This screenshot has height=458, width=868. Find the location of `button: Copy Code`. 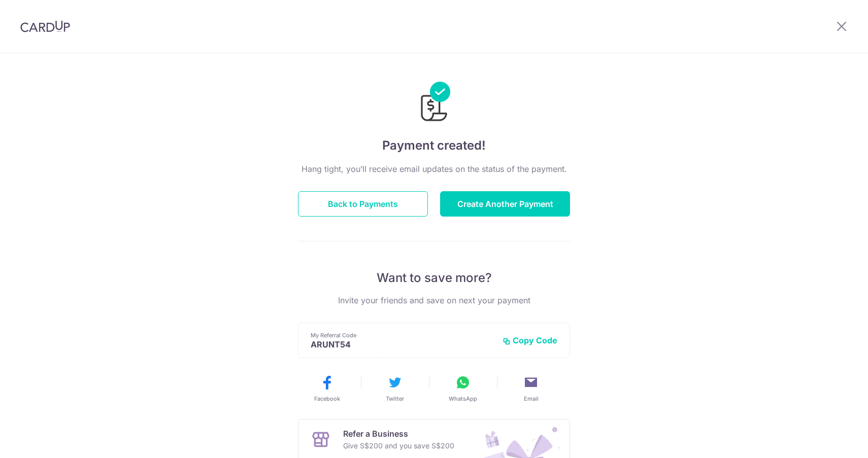

button: Copy Code is located at coordinates (530, 340).